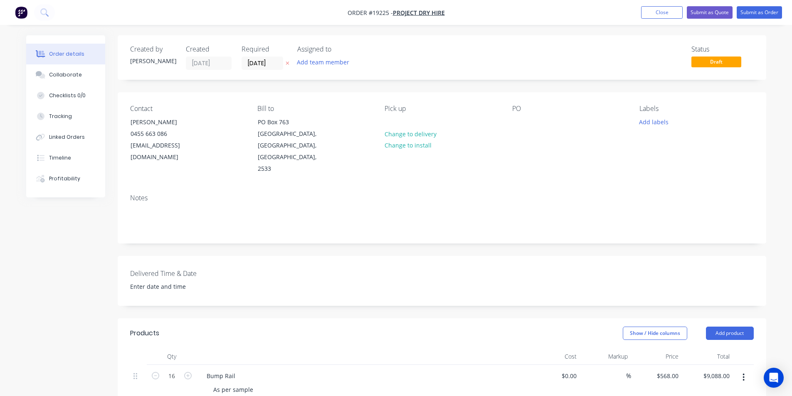 The image size is (792, 396). What do you see at coordinates (442, 198) in the screenshot?
I see `div: Notes` at bounding box center [442, 198].